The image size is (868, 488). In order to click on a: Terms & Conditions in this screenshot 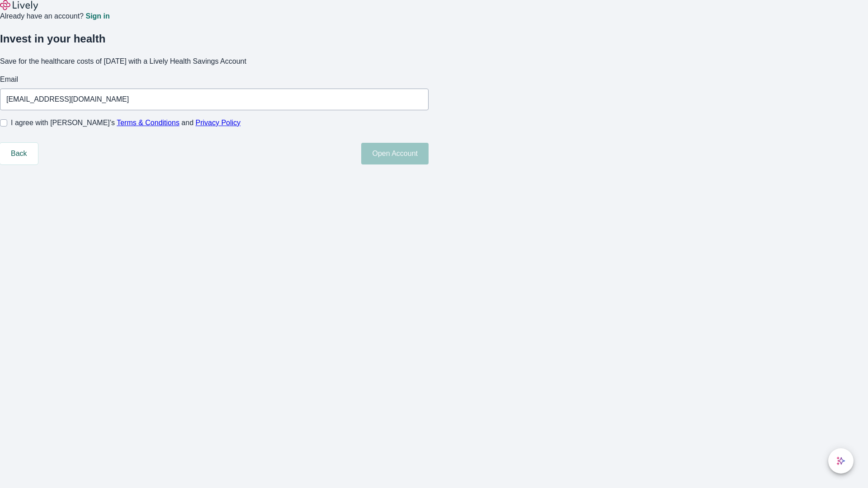, I will do `click(148, 122)`.